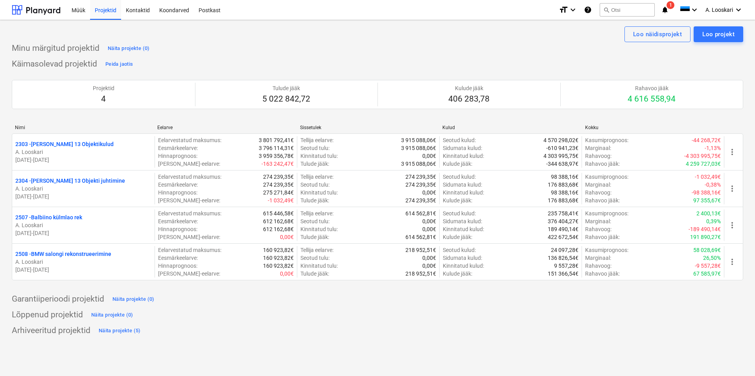  Describe the element at coordinates (658, 34) in the screenshot. I see `div: Loo näidisprojekt` at that location.